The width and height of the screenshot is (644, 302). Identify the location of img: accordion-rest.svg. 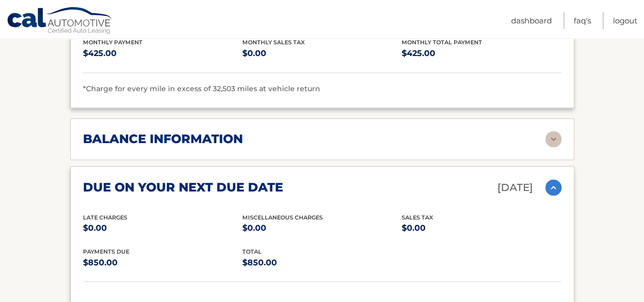
(554, 139).